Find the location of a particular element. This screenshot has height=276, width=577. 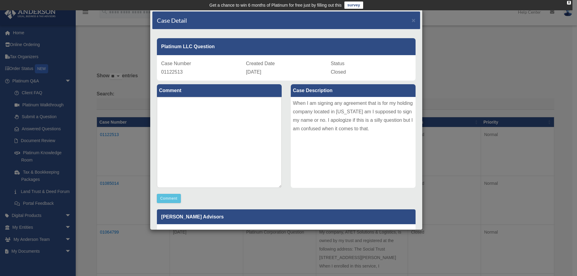

a: survey is located at coordinates (354, 5).